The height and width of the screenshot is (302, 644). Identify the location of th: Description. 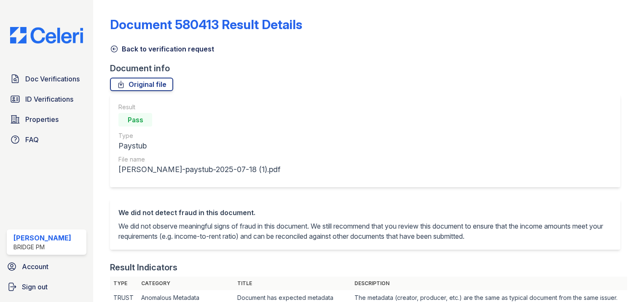
(490, 283).